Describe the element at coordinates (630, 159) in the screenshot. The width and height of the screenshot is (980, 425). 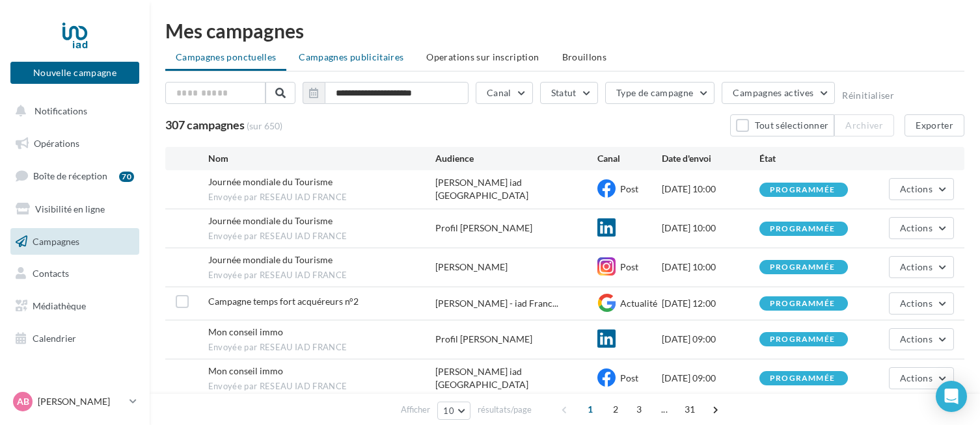
I see `div: Canal` at that location.